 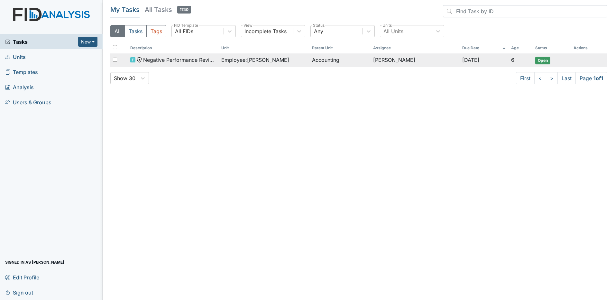 I want to click on span: Open, so click(x=542, y=60).